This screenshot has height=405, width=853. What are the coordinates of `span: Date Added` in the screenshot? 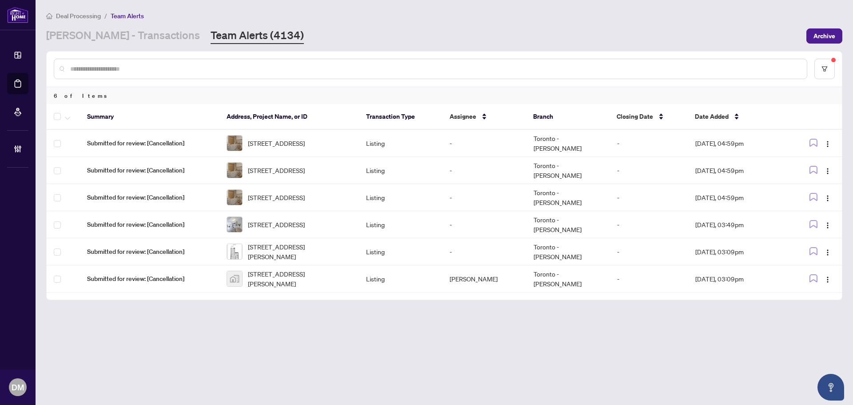 It's located at (711, 116).